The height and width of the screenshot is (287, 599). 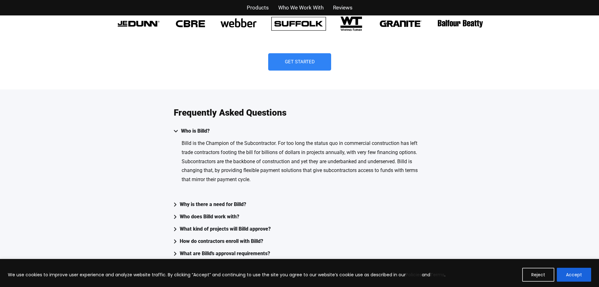 What do you see at coordinates (413, 274) in the screenshot?
I see `a: Policies` at bounding box center [413, 274].